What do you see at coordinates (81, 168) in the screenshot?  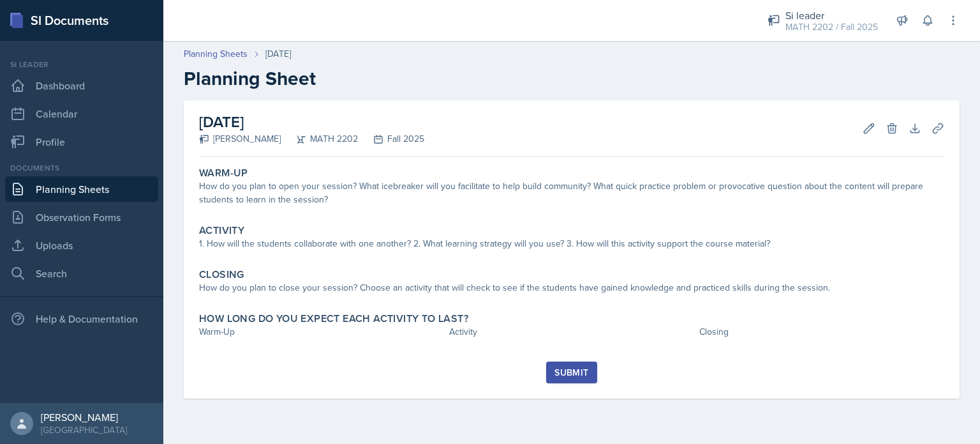 I see `div: Documents` at bounding box center [81, 168].